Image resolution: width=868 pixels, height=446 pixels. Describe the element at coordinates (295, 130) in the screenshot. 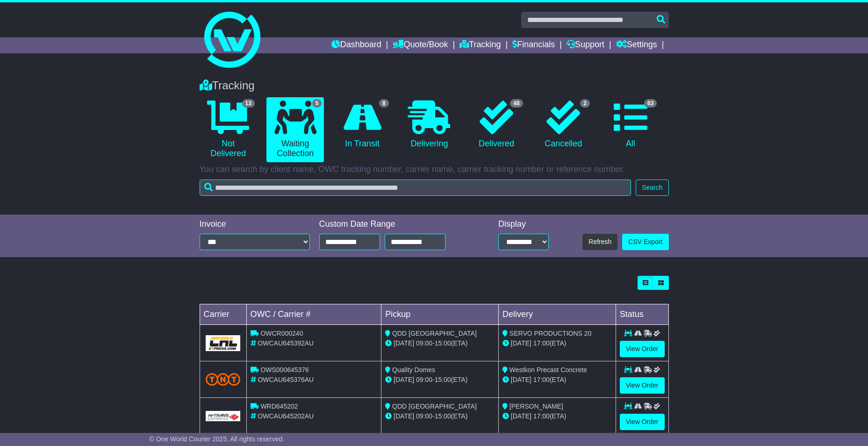

I see `a: 5 Waiting Collection` at that location.